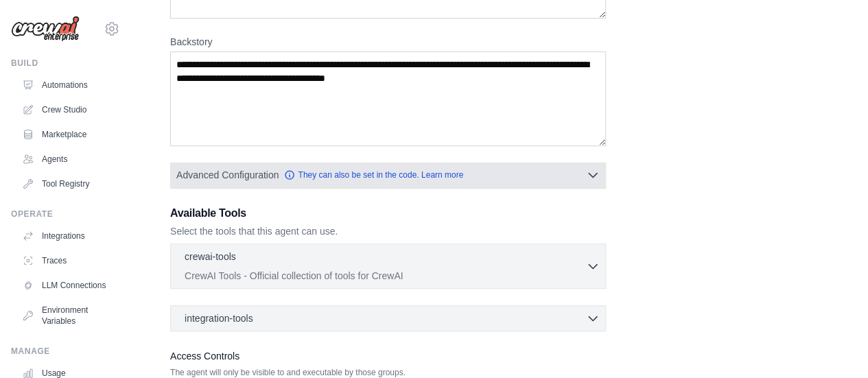 The height and width of the screenshot is (378, 868). What do you see at coordinates (219, 318) in the screenshot?
I see `span: integration-tools` at bounding box center [219, 318].